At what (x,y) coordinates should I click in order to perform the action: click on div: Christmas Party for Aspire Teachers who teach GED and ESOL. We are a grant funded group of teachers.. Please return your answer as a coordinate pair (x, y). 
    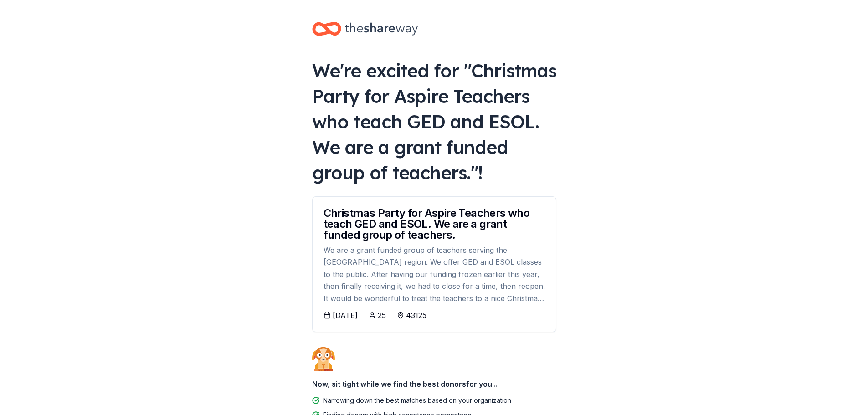
    Looking at the image, I should click on (434, 224).